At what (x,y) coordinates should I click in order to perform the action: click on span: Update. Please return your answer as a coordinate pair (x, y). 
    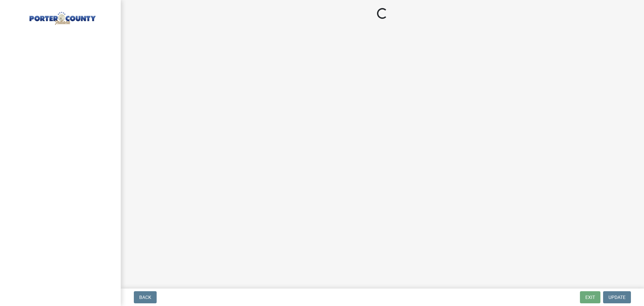
    Looking at the image, I should click on (616, 296).